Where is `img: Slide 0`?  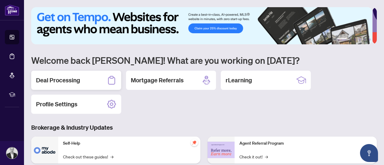
img: Slide 0 is located at coordinates (202, 26).